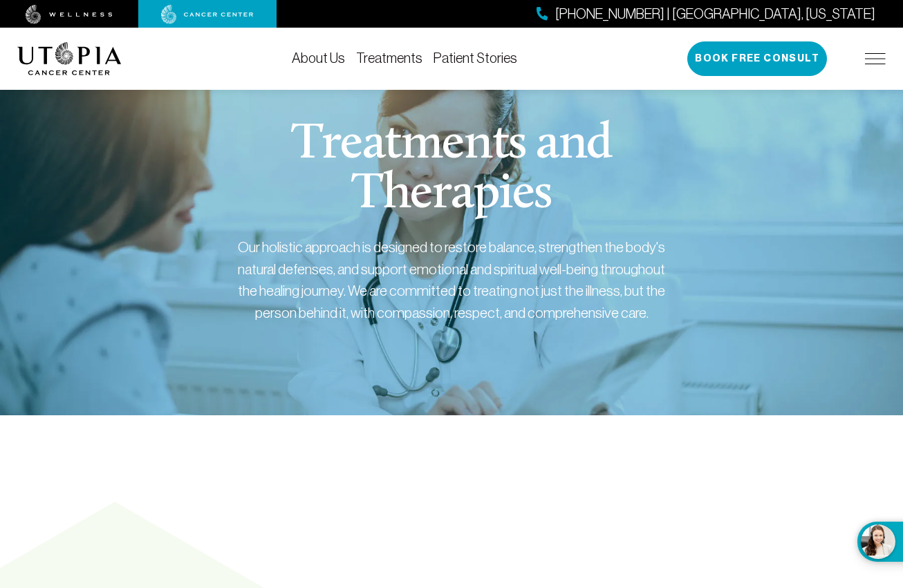  Describe the element at coordinates (757, 59) in the screenshot. I see `button: Book Free Consult` at that location.